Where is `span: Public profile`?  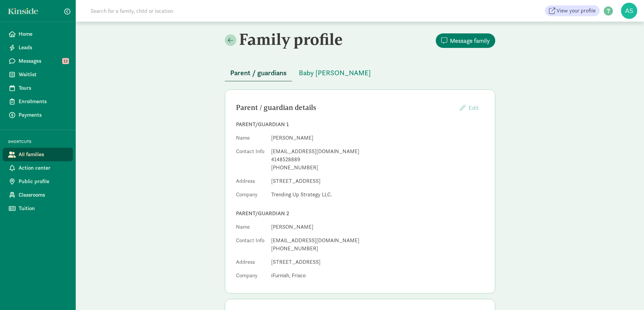
span: Public profile is located at coordinates (43, 182).